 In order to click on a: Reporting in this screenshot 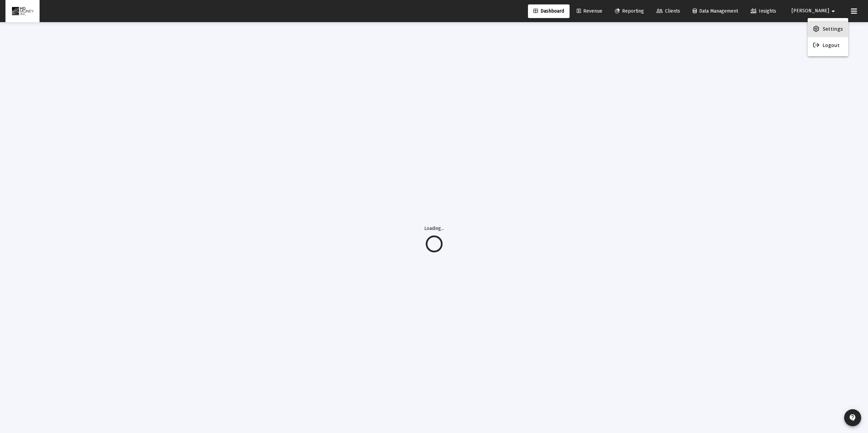, I will do `click(629, 11)`.